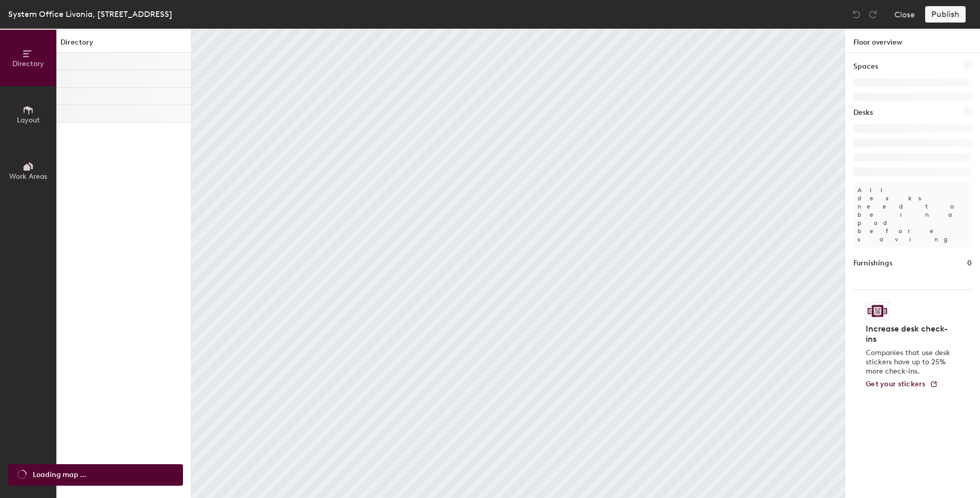 This screenshot has height=498, width=980. Describe the element at coordinates (124, 44) in the screenshot. I see `h1: Directory` at that location.